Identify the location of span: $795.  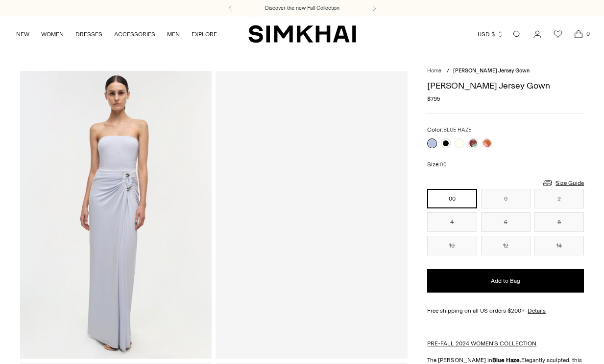
(433, 99).